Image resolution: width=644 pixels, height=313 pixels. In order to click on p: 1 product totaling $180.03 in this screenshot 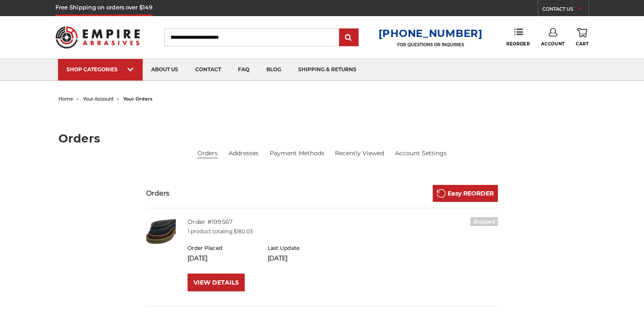, I will do `click(343, 232)`.